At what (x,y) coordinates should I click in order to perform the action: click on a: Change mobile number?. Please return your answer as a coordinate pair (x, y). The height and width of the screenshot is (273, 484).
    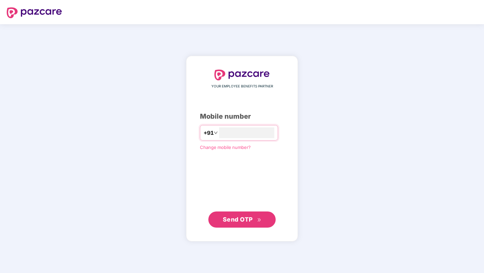
    Looking at the image, I should click on (225, 148).